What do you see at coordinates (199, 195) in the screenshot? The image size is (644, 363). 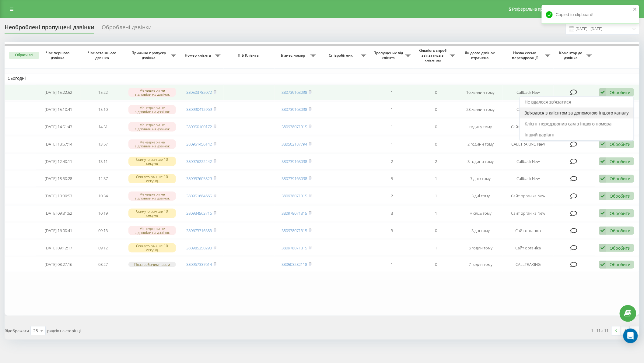 I see `a: 380951684665` at bounding box center [199, 195].